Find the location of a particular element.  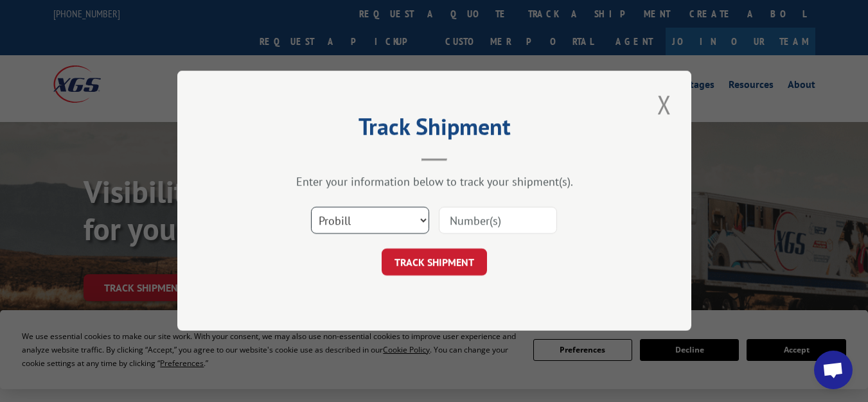

a: Open chat is located at coordinates (833, 370).